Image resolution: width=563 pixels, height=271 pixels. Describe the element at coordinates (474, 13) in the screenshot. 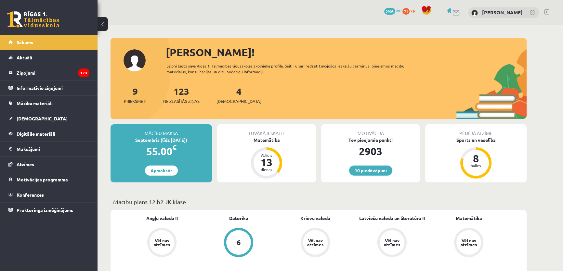

I see `img: Eriks Meļņiks` at that location.